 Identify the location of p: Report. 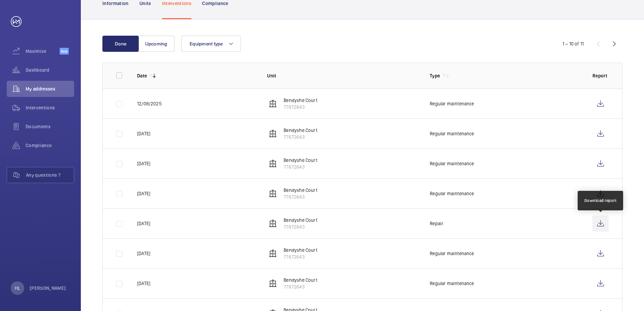
(601, 76).